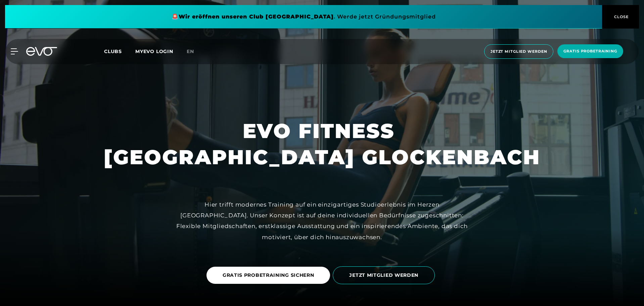  I want to click on a: Clubs, so click(120, 51).